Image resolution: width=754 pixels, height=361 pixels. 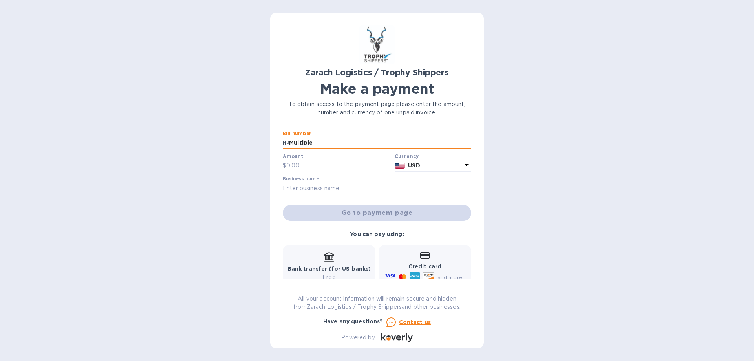 What do you see at coordinates (415, 322) in the screenshot?
I see `u: Contact us` at bounding box center [415, 322].